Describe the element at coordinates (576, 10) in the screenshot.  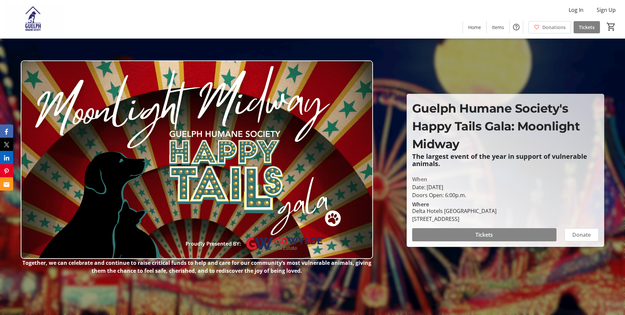
I see `button: Log In` at that location.